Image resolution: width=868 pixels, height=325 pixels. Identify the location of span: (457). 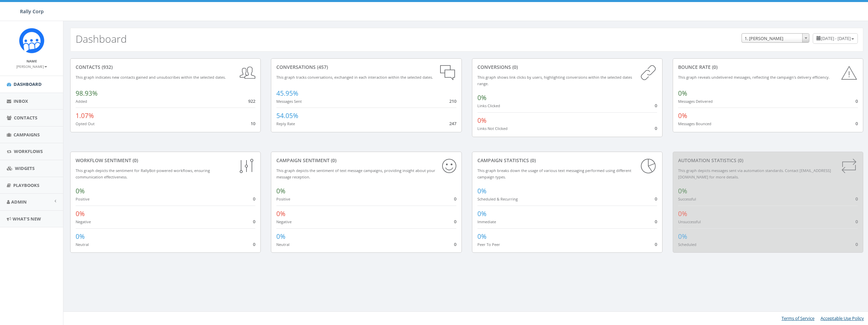
(322, 67).